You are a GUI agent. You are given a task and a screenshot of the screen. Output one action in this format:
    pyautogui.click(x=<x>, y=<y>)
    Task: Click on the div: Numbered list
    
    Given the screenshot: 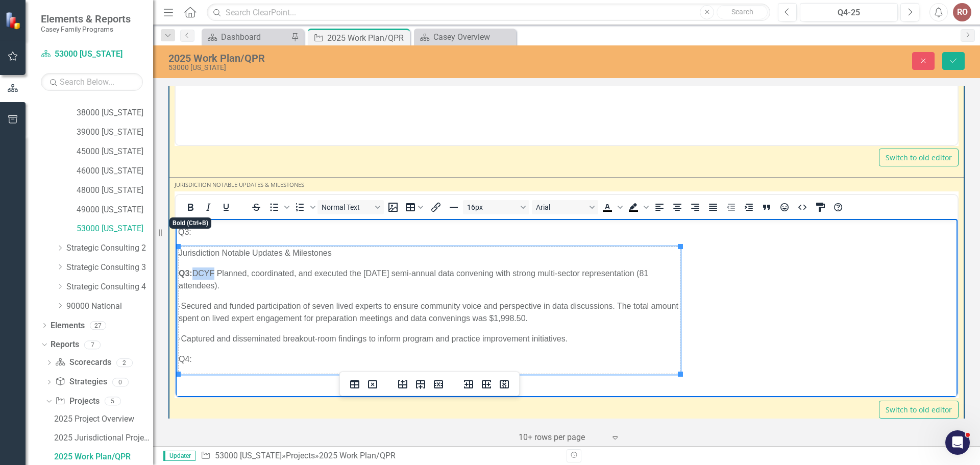 What is the action you would take?
    pyautogui.click(x=304, y=207)
    